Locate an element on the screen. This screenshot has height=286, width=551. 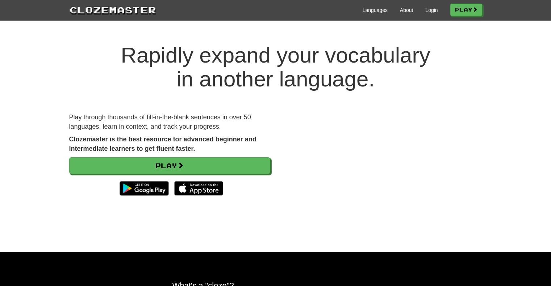
strong: Clozemaster is the best resource for advanced beginner and intermediate learners to get fluent fa... is located at coordinates (163, 144).